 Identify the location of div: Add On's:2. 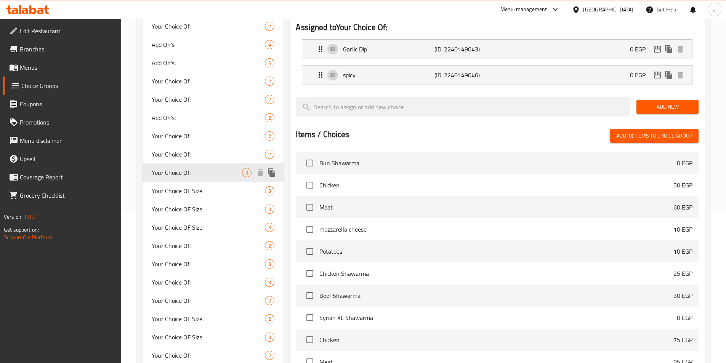
(213, 118).